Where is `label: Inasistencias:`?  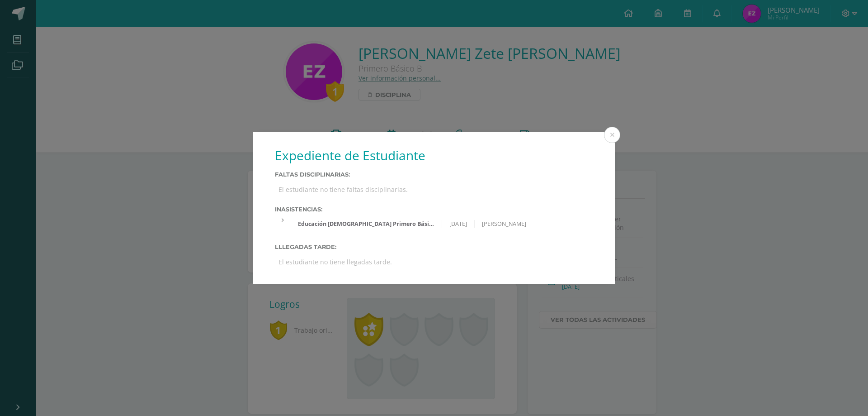
label: Inasistencias: is located at coordinates (434, 209).